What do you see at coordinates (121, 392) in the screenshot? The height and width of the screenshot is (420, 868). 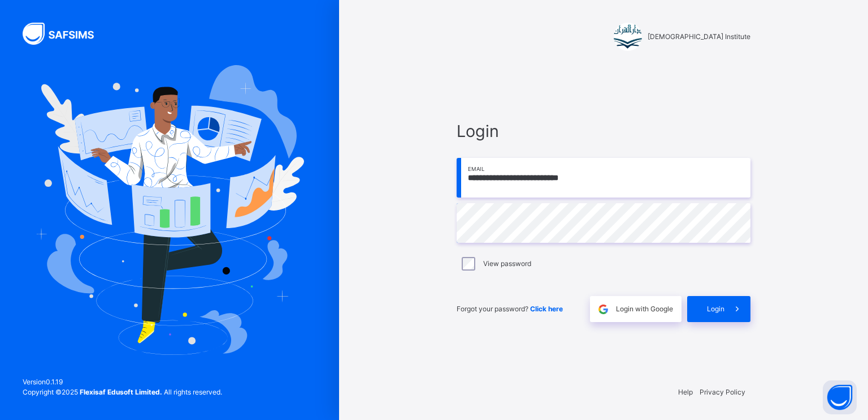 I see `strong: Flexisaf Edusoft Limited.` at bounding box center [121, 392].